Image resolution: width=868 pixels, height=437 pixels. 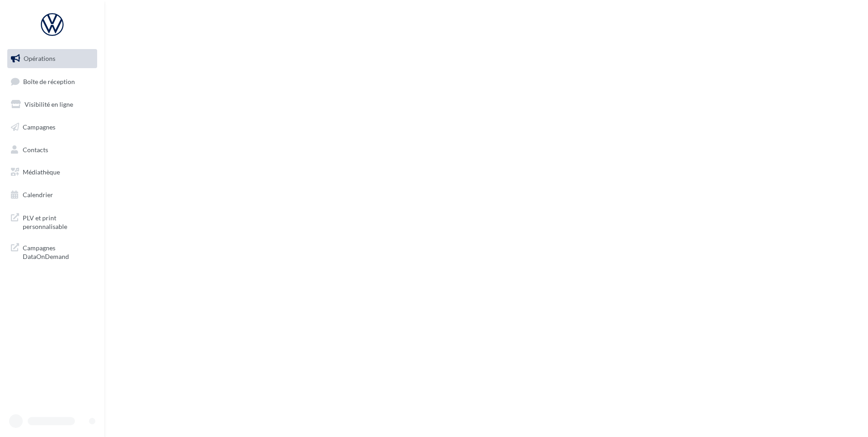 I want to click on span: Boîte de réception, so click(x=49, y=80).